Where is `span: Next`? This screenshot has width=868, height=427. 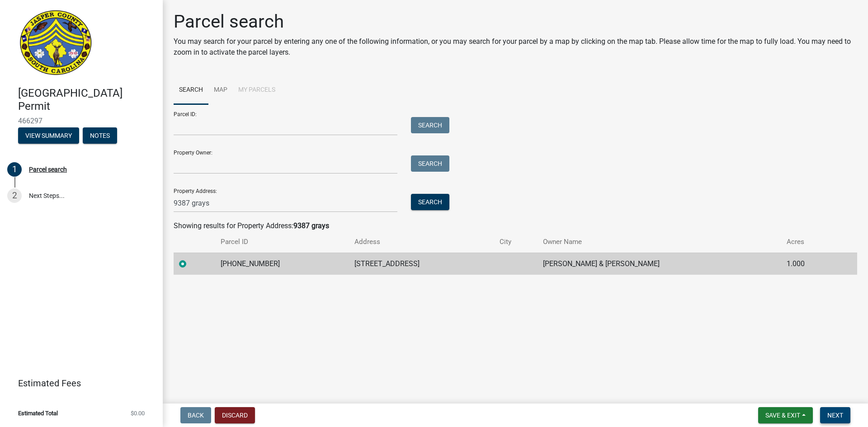
span: Next is located at coordinates (835, 415).